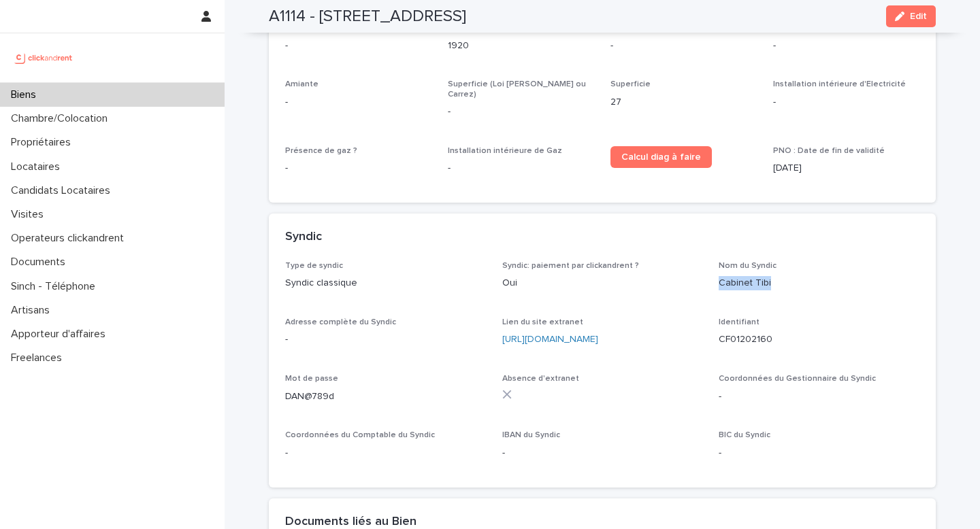 Image resolution: width=980 pixels, height=529 pixels. Describe the element at coordinates (30, 215) in the screenshot. I see `p: Visites` at that location.